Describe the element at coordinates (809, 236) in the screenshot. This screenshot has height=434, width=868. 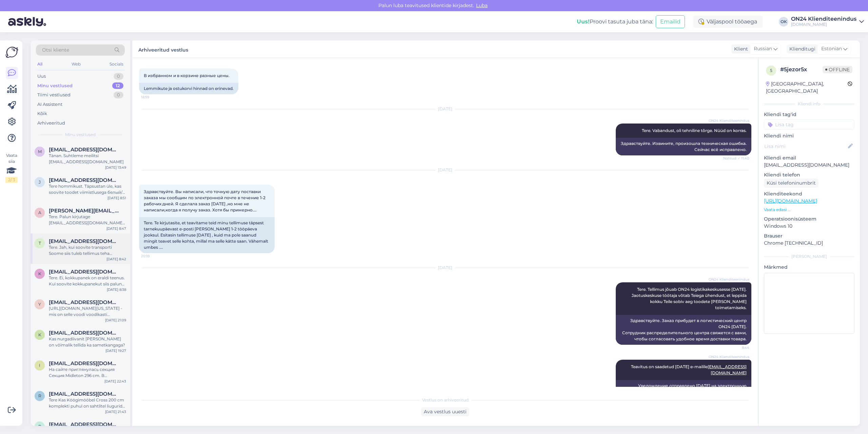
I see `p: Brauser` at that location.